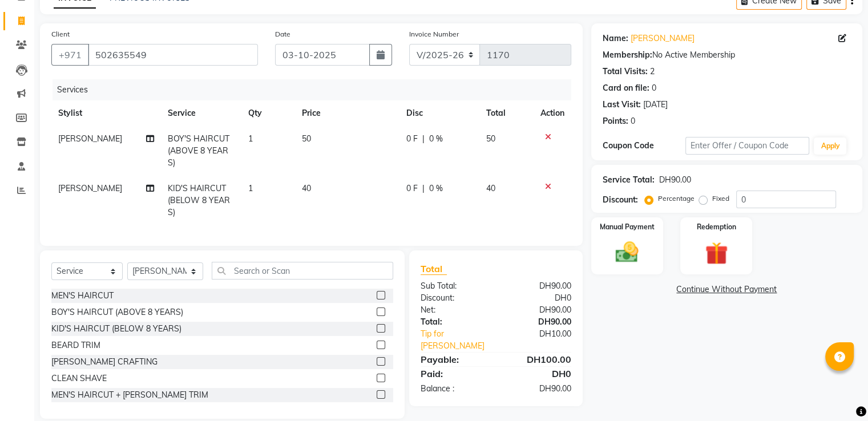 Image resolution: width=868 pixels, height=421 pixels. Describe the element at coordinates (626, 88) in the screenshot. I see `div: Card on file:` at that location.